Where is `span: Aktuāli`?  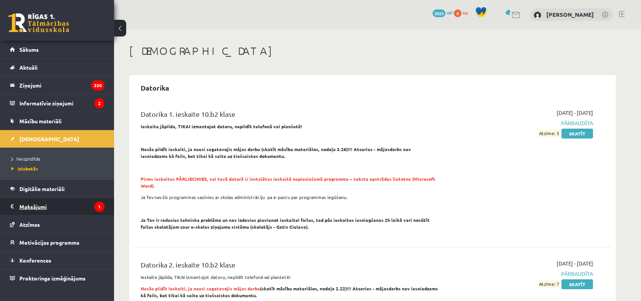
span: Aktuāli is located at coordinates (29, 67).